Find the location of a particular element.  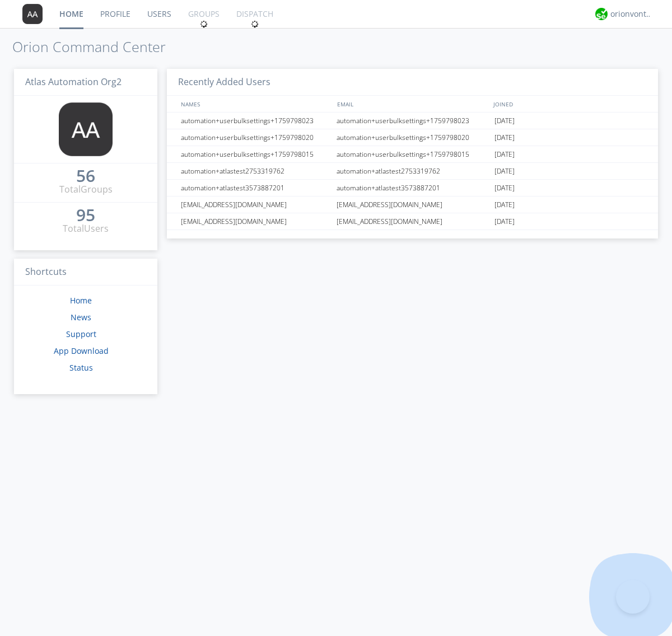

a: News is located at coordinates (81, 317).